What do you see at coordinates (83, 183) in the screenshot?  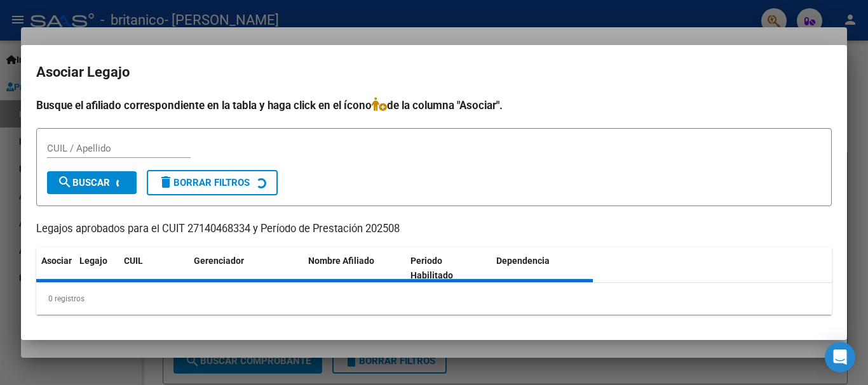 I see `span: Buscar` at bounding box center [83, 183].